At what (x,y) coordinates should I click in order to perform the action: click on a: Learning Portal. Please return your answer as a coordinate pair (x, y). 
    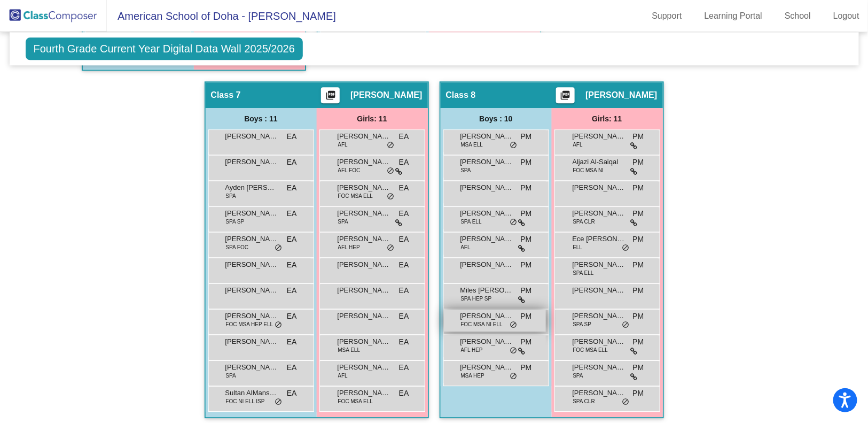
    Looking at the image, I should click on (734, 16).